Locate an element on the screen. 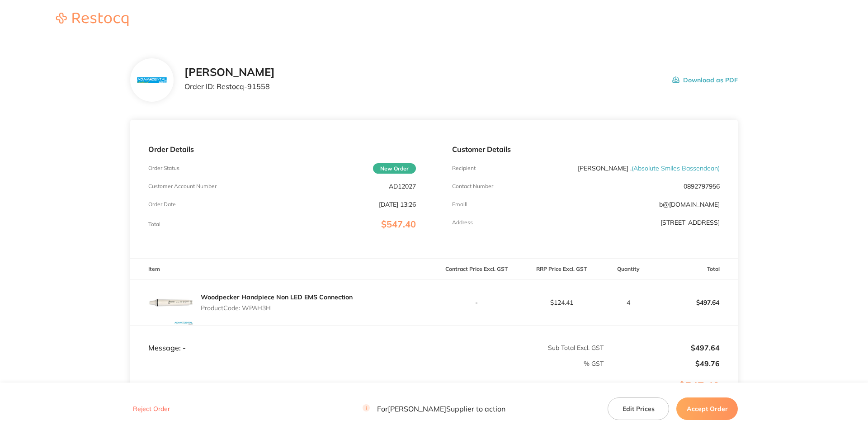  span: ( Absolute Smiles Bassendean ) is located at coordinates (675, 168).